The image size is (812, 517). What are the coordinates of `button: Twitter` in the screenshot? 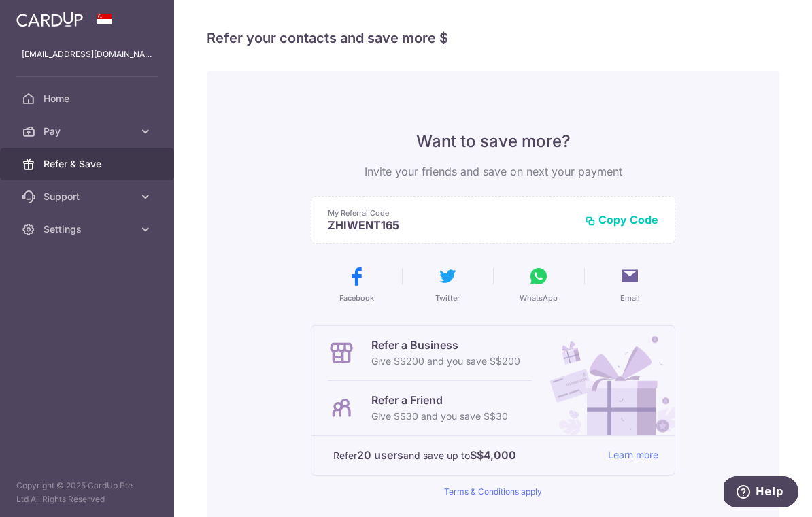 It's located at (448, 285).